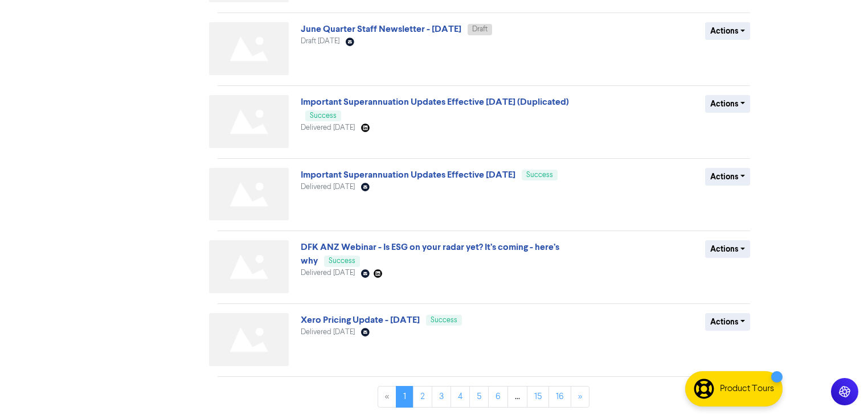 This screenshot has height=415, width=868. I want to click on a: Page 2, so click(423, 397).